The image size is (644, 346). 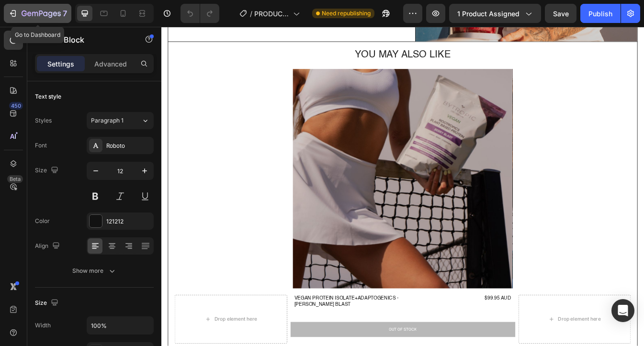 What do you see at coordinates (271, 13) in the screenshot?
I see `span: PRODUCT PAGE VELVET VANILLA` at bounding box center [271, 13].